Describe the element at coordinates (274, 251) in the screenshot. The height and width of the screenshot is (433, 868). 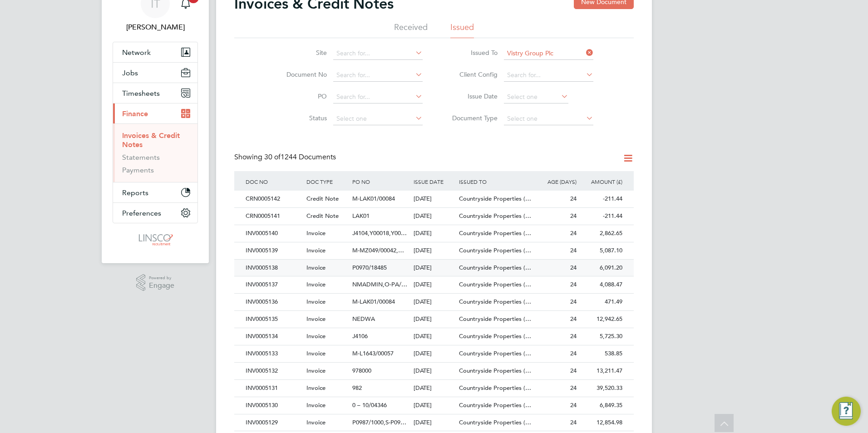
I see `div: INV0005139` at that location.